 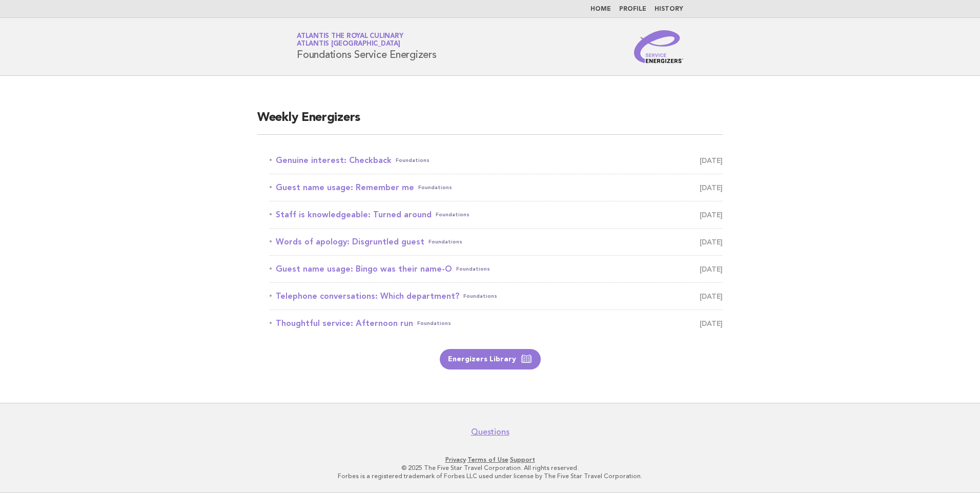 What do you see at coordinates (490, 468) in the screenshot?
I see `p: © 2025 The Five Star Travel Corporation. All rights reserved.` at bounding box center [490, 468].